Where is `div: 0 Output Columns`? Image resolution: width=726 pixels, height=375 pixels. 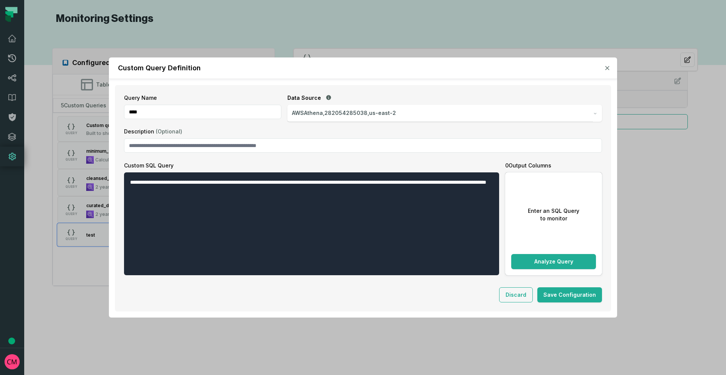 div: 0 Output Columns is located at coordinates (554, 166).